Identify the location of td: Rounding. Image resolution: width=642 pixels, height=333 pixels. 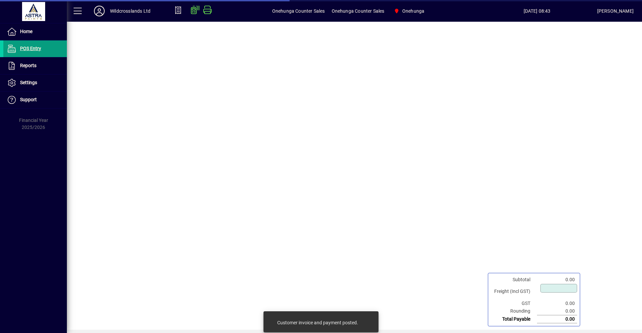
(514, 312).